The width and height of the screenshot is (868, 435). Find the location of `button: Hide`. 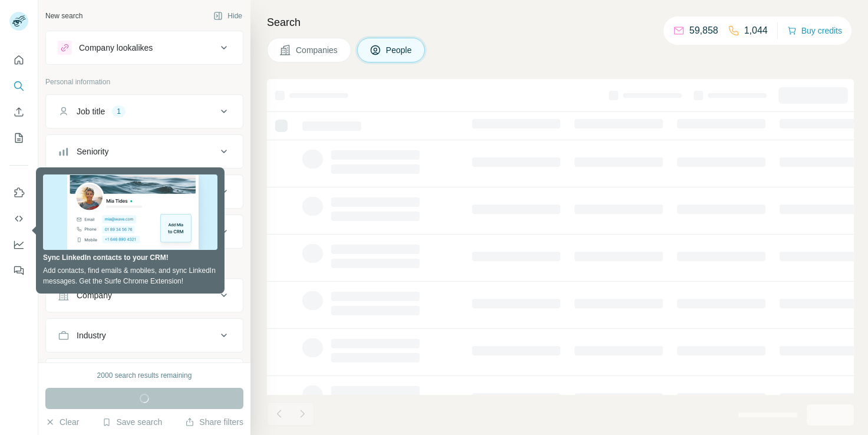

button: Hide is located at coordinates (228, 16).